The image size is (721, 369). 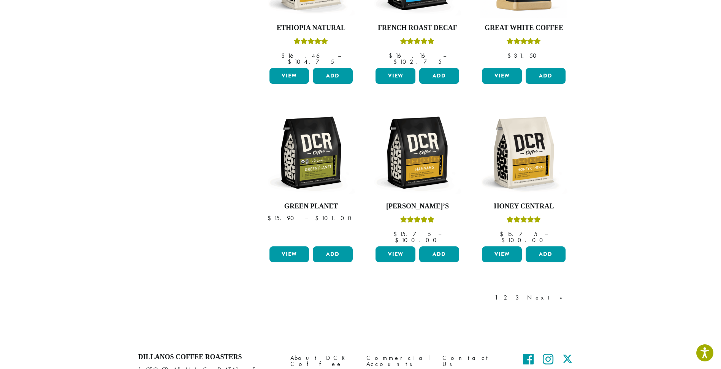 What do you see at coordinates (524, 28) in the screenshot?
I see `h4: Great White Coffee` at bounding box center [524, 28].